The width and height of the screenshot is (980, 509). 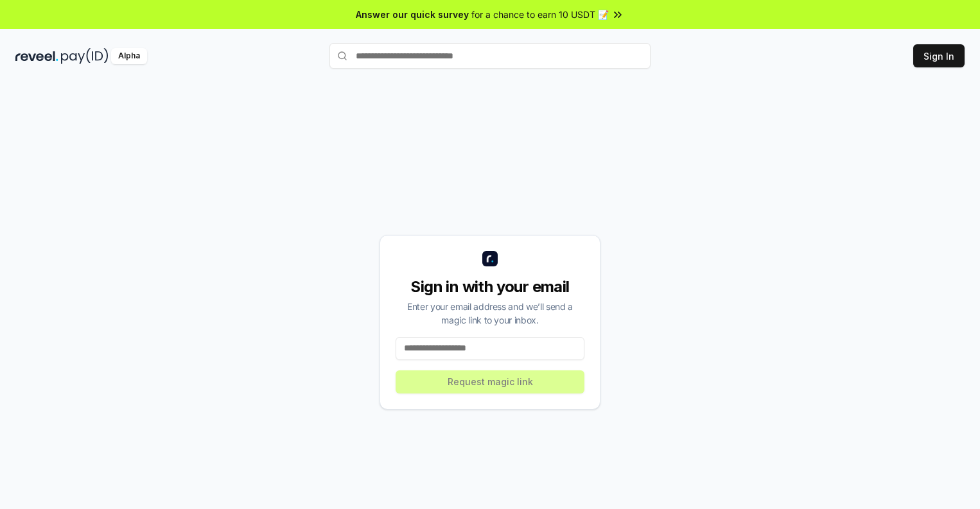 I want to click on img: pay_id, so click(x=85, y=56).